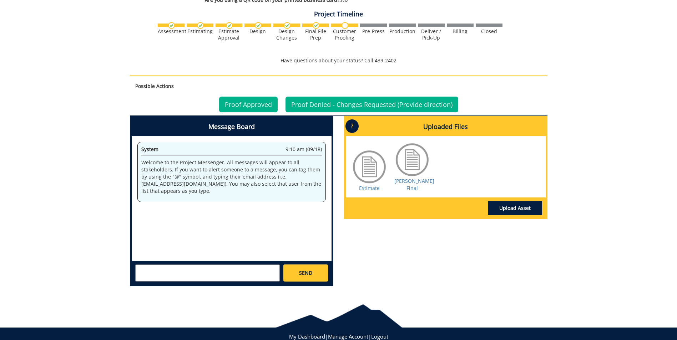  Describe the element at coordinates (171, 31) in the screenshot. I see `div: Assessment` at that location.